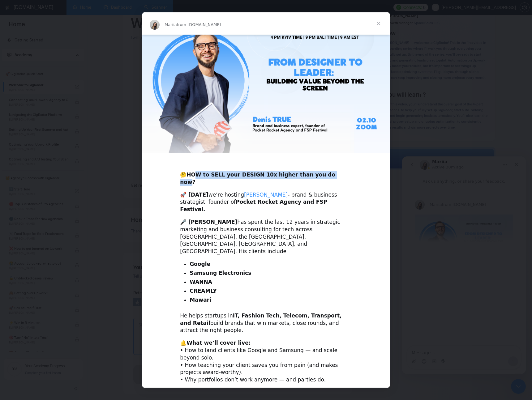 The height and width of the screenshot is (400, 532). Describe the element at coordinates (42, 205) in the screenshot. I see `button: Start recording` at that location.